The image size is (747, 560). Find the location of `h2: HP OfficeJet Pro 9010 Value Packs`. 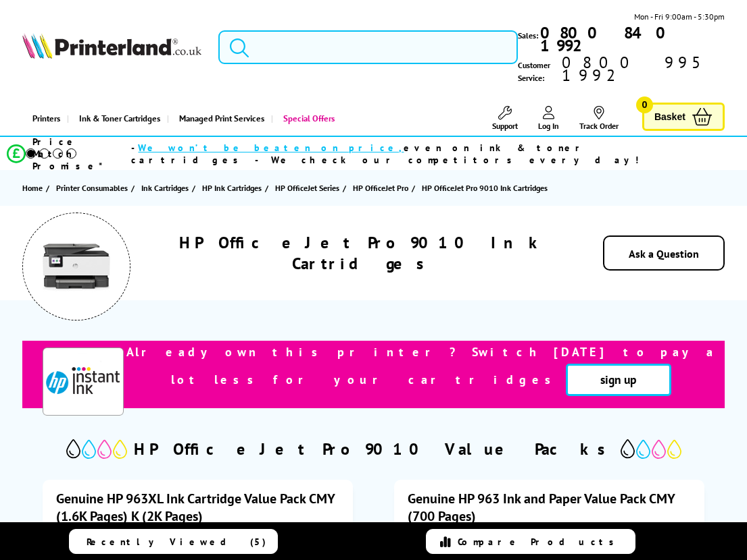

h2: HP OfficeJet Pro 9010 Value Packs is located at coordinates (374, 449).